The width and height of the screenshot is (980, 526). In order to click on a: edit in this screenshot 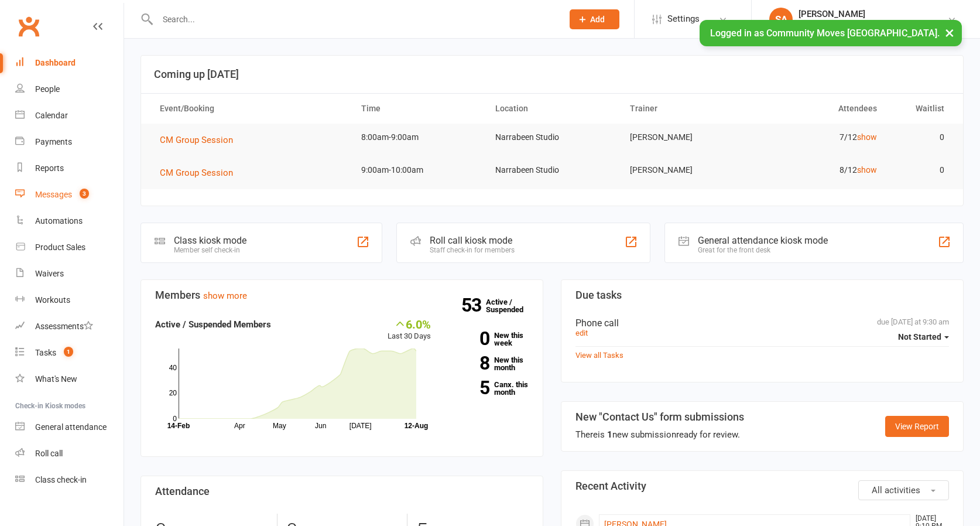, I will do `click(581, 333)`.